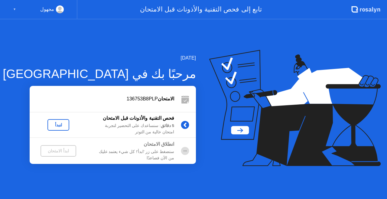  Describe the element at coordinates (58, 125) in the screenshot. I see `button: لنبدأ` at that location.